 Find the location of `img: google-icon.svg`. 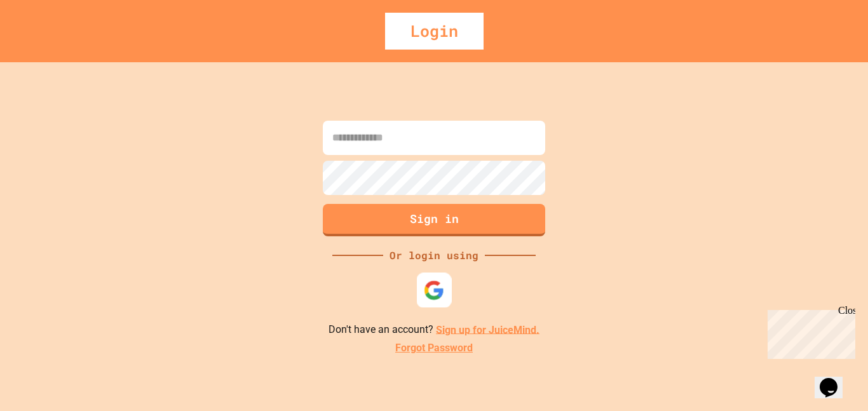

img: google-icon.svg is located at coordinates (434, 290).